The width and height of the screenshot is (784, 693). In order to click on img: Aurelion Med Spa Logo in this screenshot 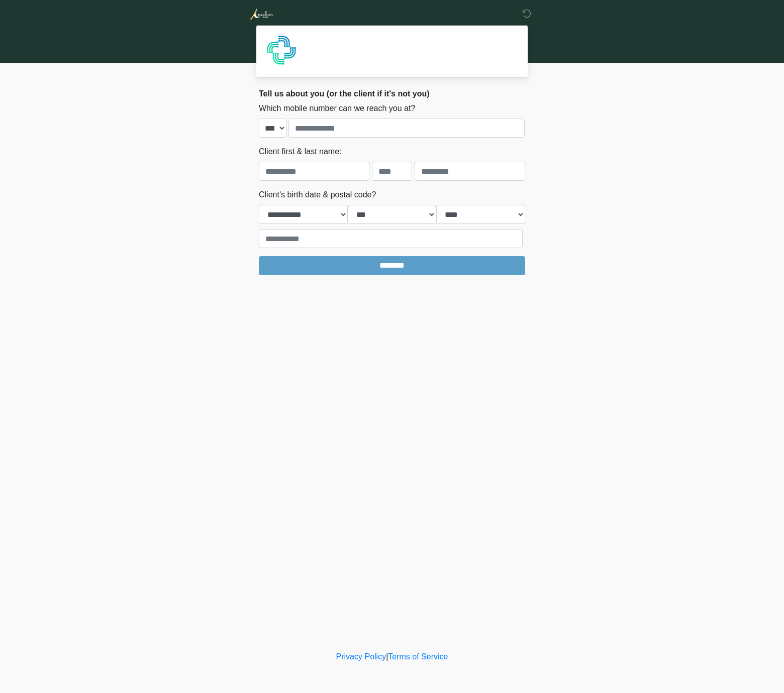, I will do `click(261, 14)`.